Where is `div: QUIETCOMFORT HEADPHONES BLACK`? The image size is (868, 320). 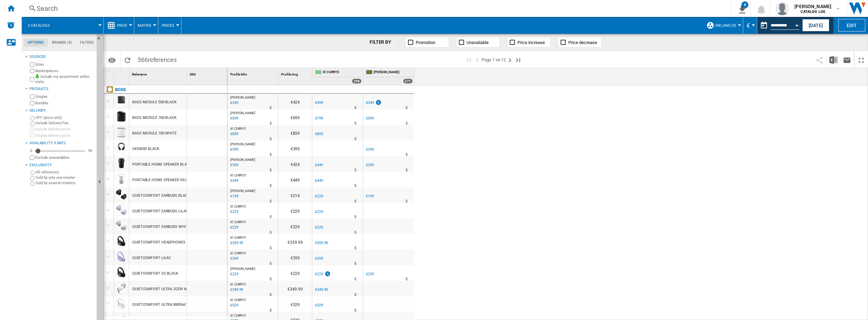 div: QUIETCOMFORT HEADPHONES BLACK is located at coordinates (165, 243).